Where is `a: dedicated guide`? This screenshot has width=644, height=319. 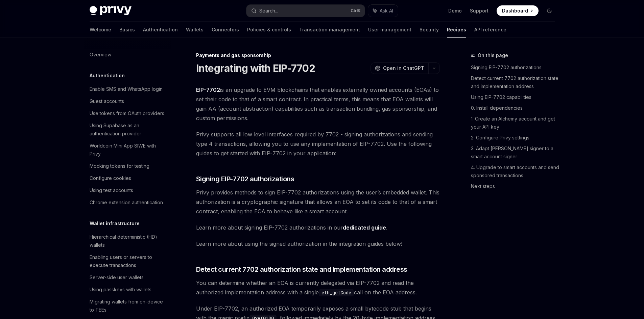
a: dedicated guide is located at coordinates (364, 228).